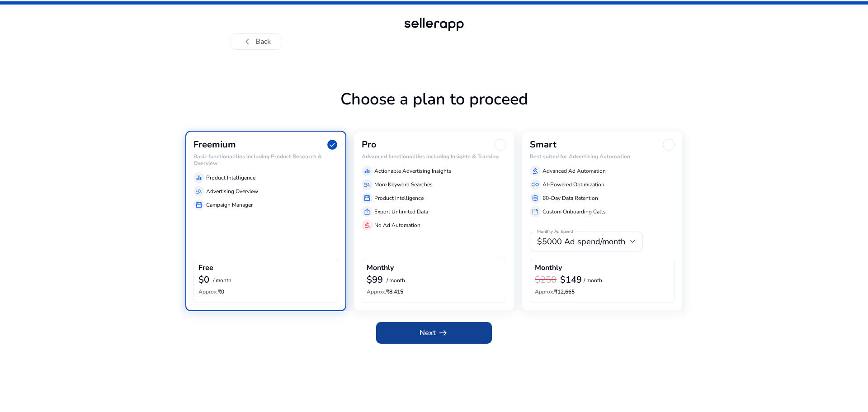 The width and height of the screenshot is (868, 412). What do you see at coordinates (266, 160) in the screenshot?
I see `h6: Basic functionalities including Product Research & Overview` at bounding box center [266, 160].